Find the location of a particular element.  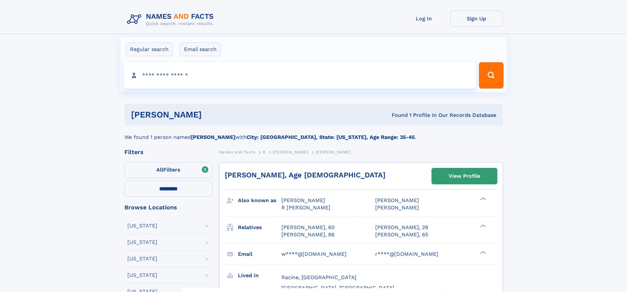

label: Regular search is located at coordinates (149, 49).